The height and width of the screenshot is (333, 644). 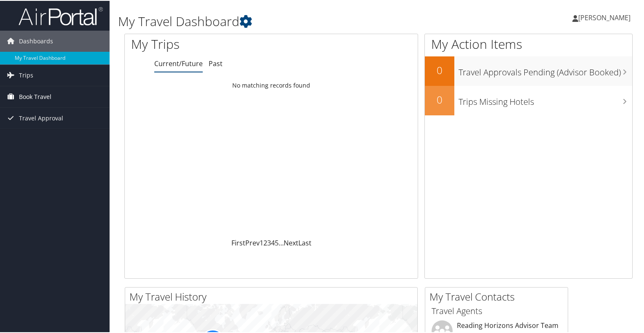 What do you see at coordinates (496, 310) in the screenshot?
I see `h3: Travel Agents` at bounding box center [496, 310].